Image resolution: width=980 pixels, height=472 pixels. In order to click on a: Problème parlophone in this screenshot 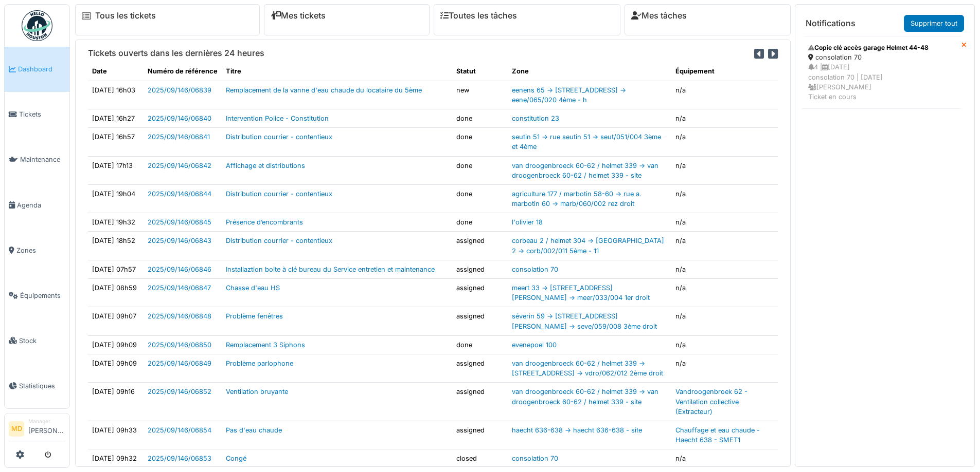, I will do `click(260, 363)`.